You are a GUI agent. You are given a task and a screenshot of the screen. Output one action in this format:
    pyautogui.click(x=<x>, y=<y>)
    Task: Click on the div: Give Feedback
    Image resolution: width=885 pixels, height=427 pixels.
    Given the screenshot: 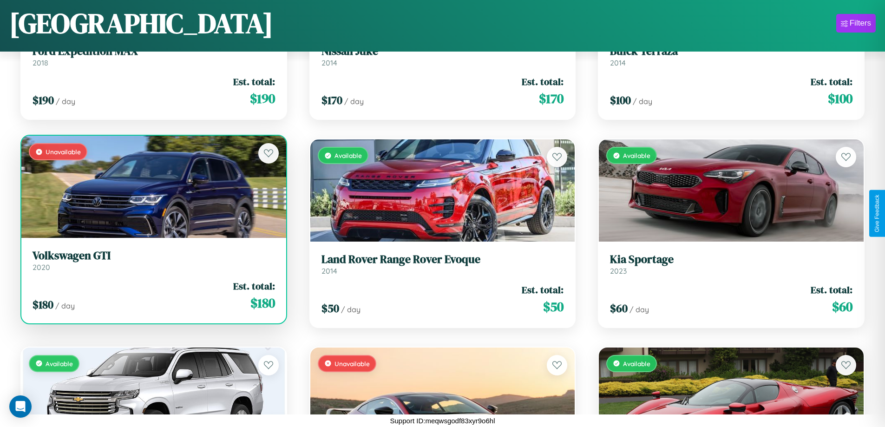 What is the action you would take?
    pyautogui.click(x=877, y=213)
    